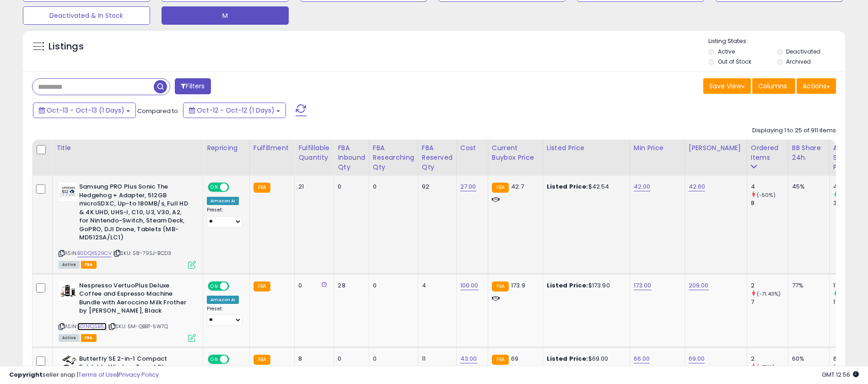  Describe the element at coordinates (807, 187) in the screenshot. I see `div: 45%` at that location.